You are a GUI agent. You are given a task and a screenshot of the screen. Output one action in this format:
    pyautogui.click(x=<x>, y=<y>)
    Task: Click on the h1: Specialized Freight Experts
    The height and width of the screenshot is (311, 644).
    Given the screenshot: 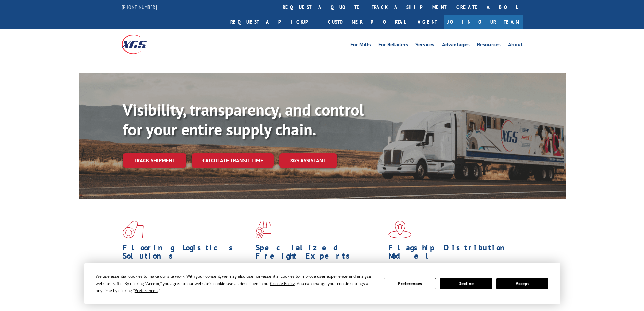 What is the action you would take?
    pyautogui.click(x=320, y=254)
    